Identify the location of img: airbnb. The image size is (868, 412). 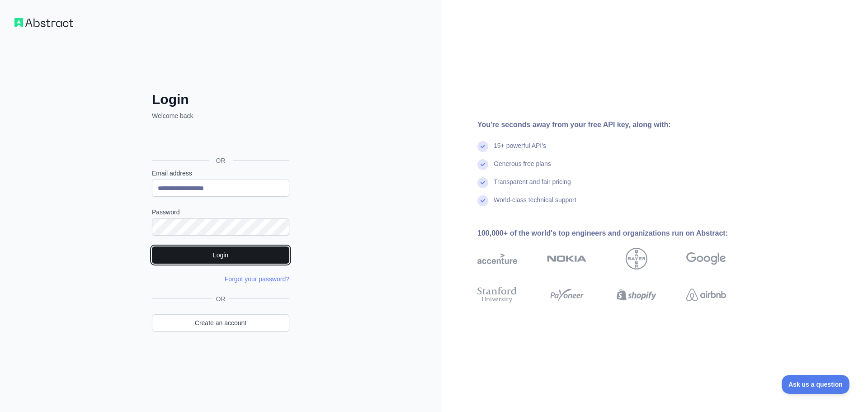
(706, 295).